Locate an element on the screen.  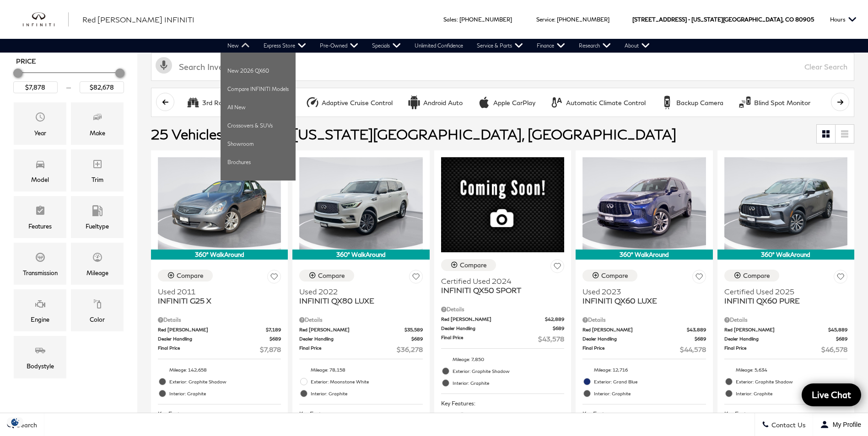
img: 2024 INFINITI QX50 SPORT is located at coordinates (503, 205).